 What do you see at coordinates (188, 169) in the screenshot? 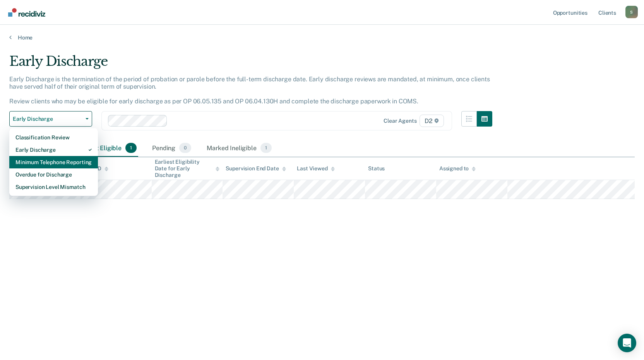
I see `div: Earliest Eligibility Date for Early Discharge` at bounding box center [188, 169].